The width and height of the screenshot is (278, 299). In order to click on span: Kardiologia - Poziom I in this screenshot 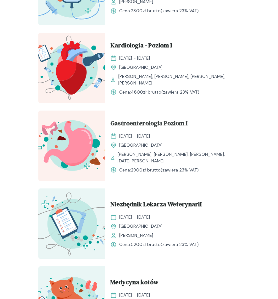, I will do `click(141, 47)`.